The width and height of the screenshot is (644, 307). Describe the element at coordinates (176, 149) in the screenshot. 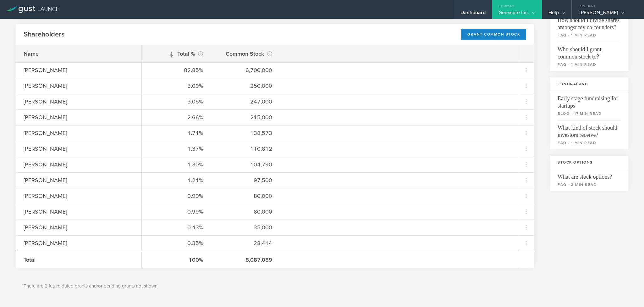

I see `div: 1.37%` at that location.